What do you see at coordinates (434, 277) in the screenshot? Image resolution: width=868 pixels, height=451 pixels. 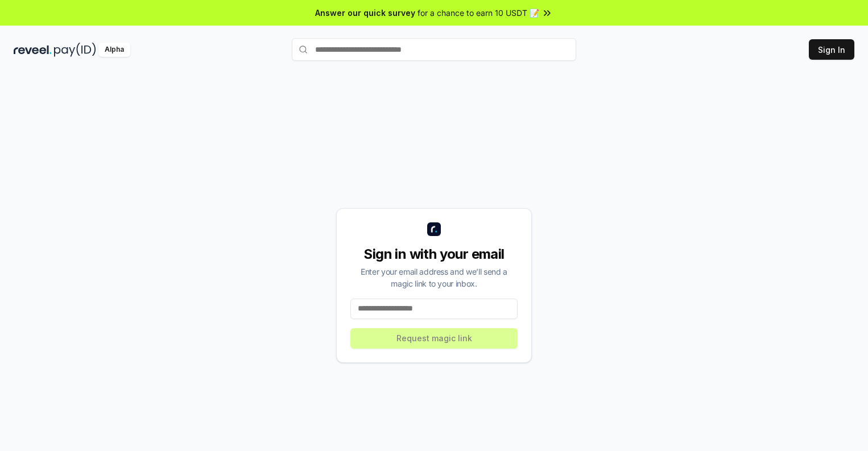 I see `div: Enter your email address and we’ll send a magic link to your inbox.` at bounding box center [434, 277].